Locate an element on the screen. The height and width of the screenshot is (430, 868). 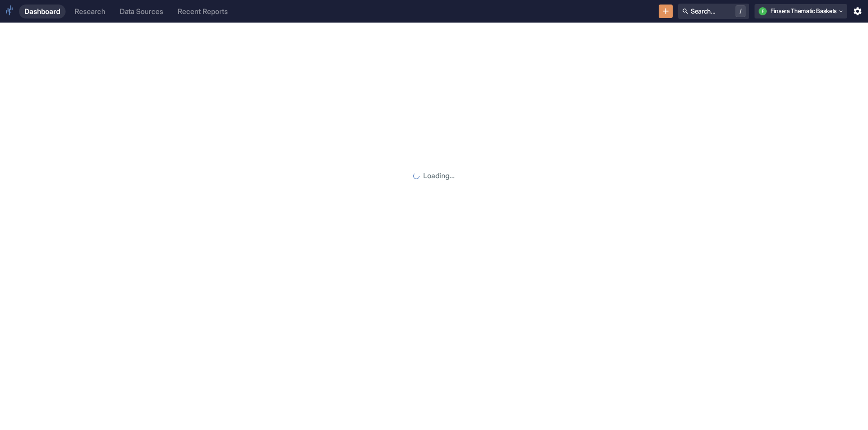
a: Data Sources is located at coordinates (141, 11).